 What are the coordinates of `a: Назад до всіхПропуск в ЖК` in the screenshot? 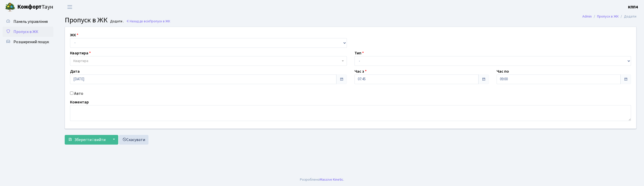 It's located at (148, 21).